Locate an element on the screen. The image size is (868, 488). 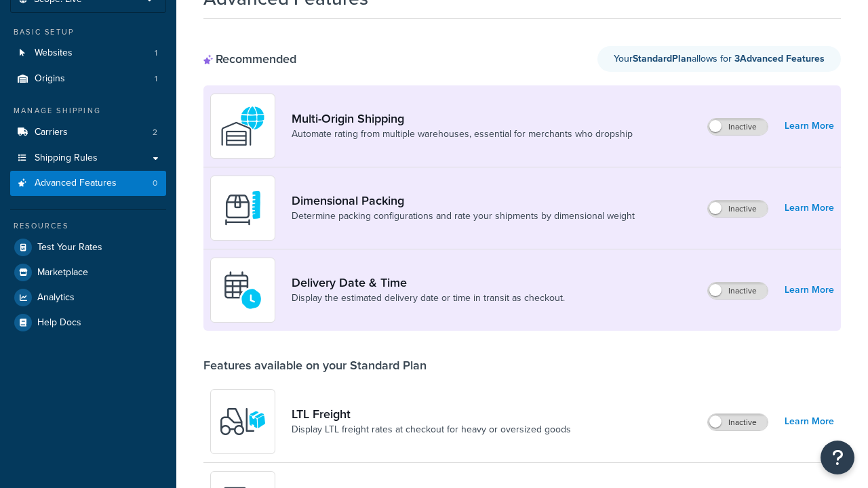
li: Marketplace is located at coordinates (88, 272).